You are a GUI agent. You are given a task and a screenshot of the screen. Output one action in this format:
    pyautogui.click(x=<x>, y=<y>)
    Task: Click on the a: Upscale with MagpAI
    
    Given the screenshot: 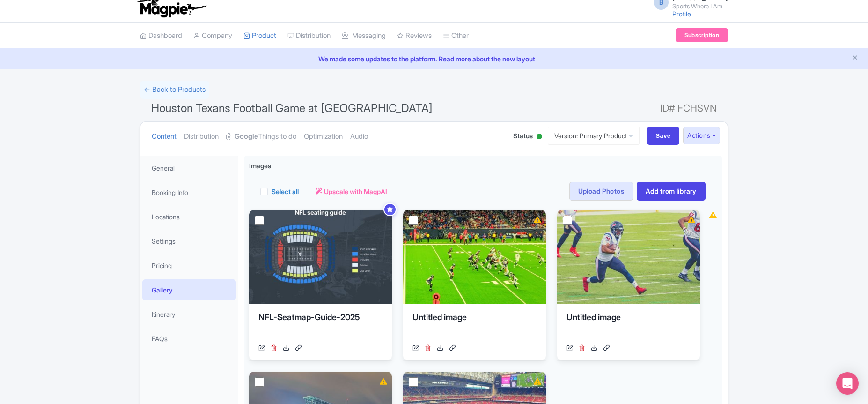 What is the action you would take?
    pyautogui.click(x=351, y=191)
    